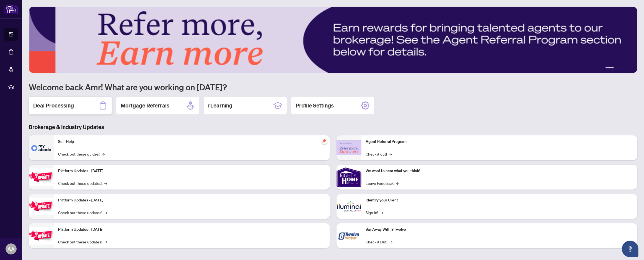  Describe the element at coordinates (349, 177) in the screenshot. I see `img: We want to hear what you think!` at that location.